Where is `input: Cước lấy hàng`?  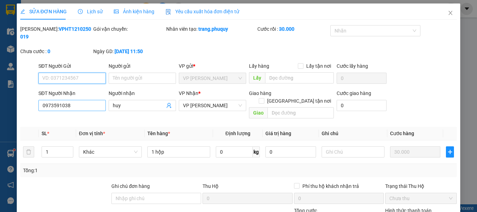 input: Cước lấy hàng is located at coordinates (362, 78).